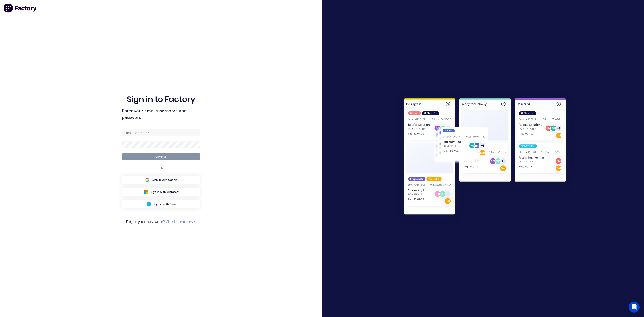 This screenshot has height=317, width=644. I want to click on img: Microsoft Sign in, so click(146, 192).